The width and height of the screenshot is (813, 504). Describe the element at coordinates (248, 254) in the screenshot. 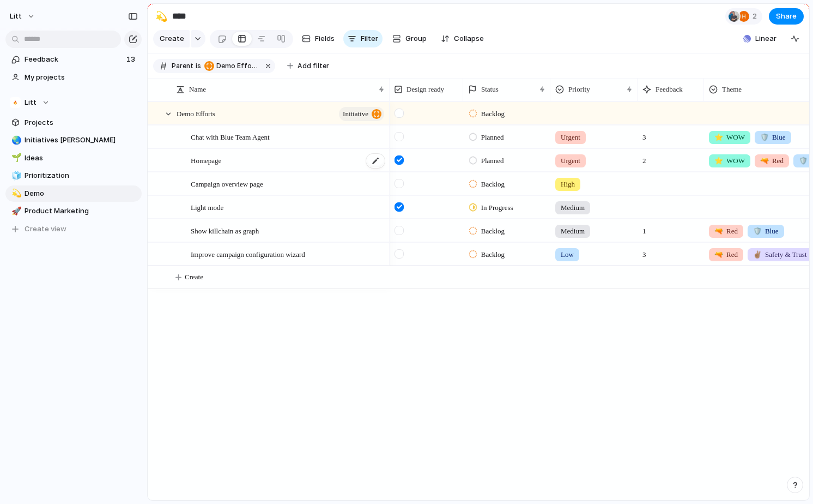

I see `span: Improve campaign configuration wizard` at that location.